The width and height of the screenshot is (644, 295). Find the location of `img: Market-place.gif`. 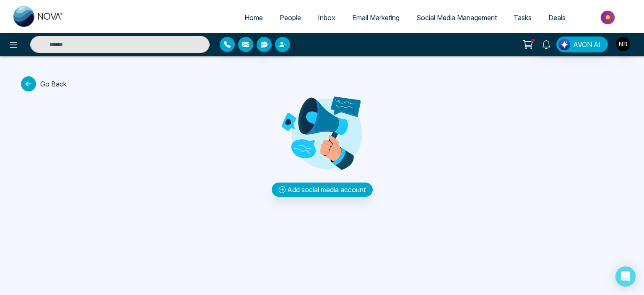

img: Market-place.gif is located at coordinates (609, 17).